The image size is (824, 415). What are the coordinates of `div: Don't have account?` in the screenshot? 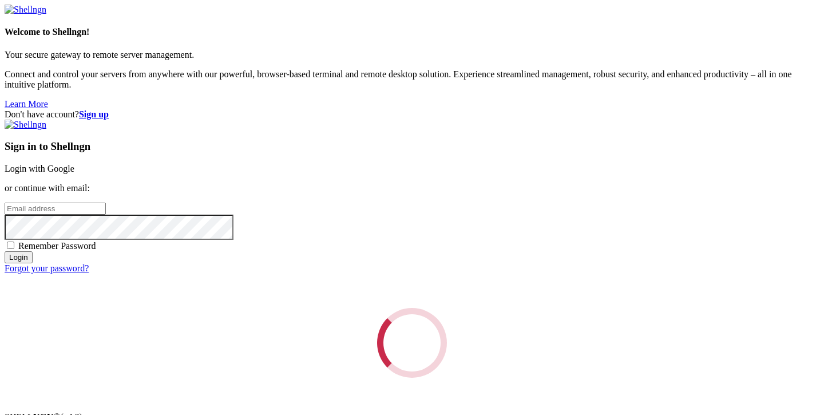 It's located at (412, 114).